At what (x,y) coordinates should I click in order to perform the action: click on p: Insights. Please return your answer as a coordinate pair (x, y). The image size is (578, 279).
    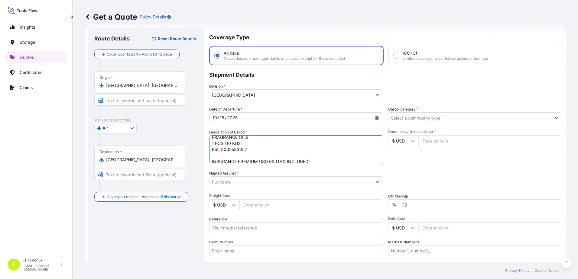
    Looking at the image, I should click on (27, 27).